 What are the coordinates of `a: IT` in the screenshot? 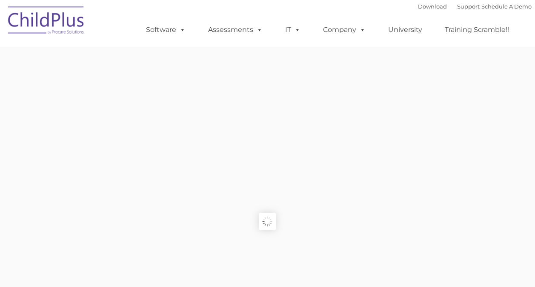 It's located at (293, 30).